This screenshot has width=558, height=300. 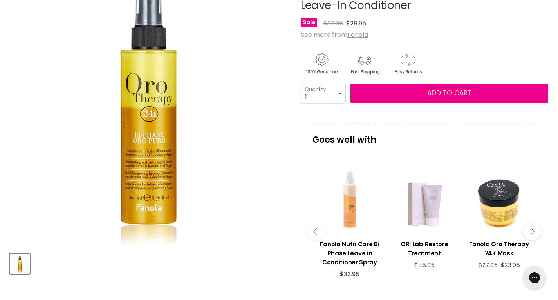 What do you see at coordinates (321, 63) in the screenshot?
I see `img: genuine.gif` at bounding box center [321, 63].